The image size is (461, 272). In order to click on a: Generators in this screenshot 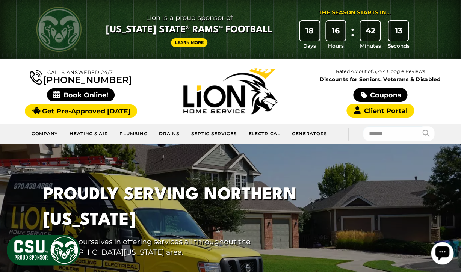, I will do `click(309, 133)`.